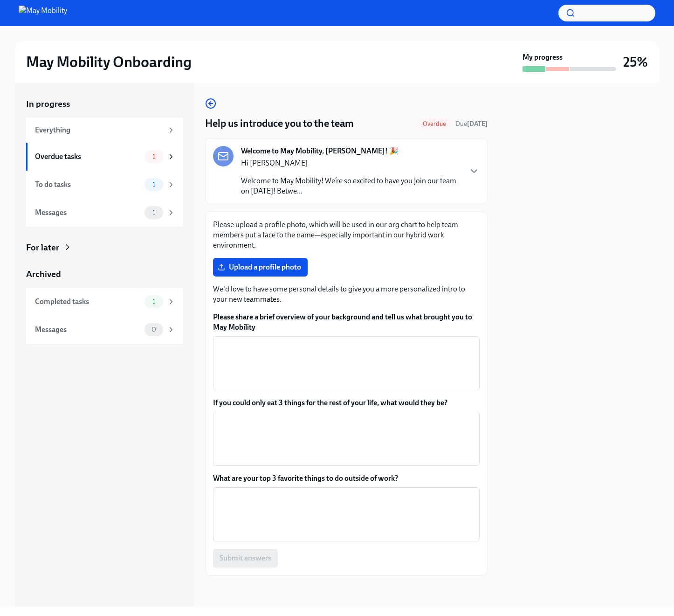 Image resolution: width=674 pixels, height=616 pixels. I want to click on h3: 25%, so click(636, 62).